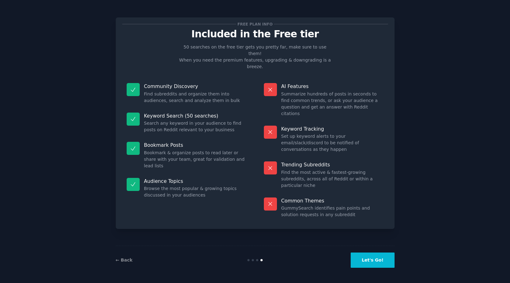  I want to click on p: AI Features, so click(333, 86).